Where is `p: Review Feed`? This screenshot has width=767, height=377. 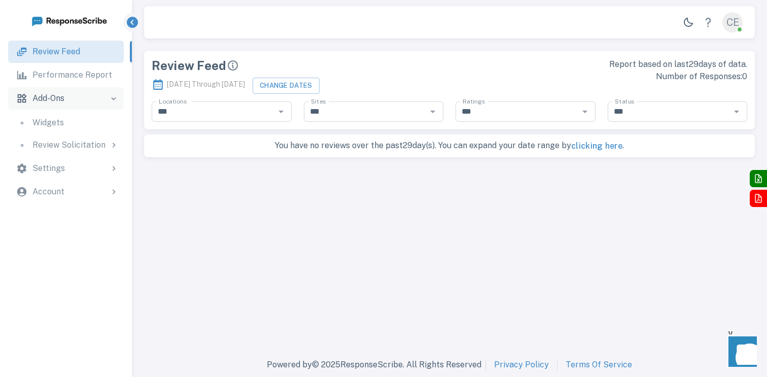
p: Review Feed is located at coordinates (56, 52).